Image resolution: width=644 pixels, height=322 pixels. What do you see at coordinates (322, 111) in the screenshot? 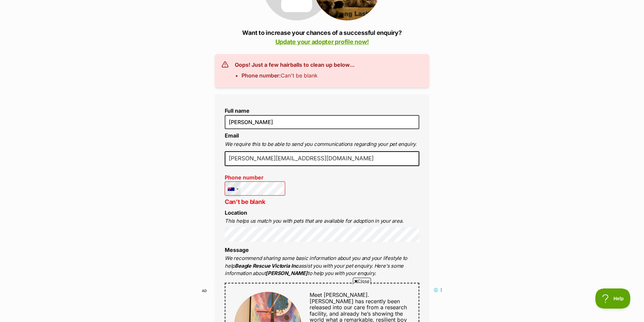
I see `label: Full name` at bounding box center [322, 111].